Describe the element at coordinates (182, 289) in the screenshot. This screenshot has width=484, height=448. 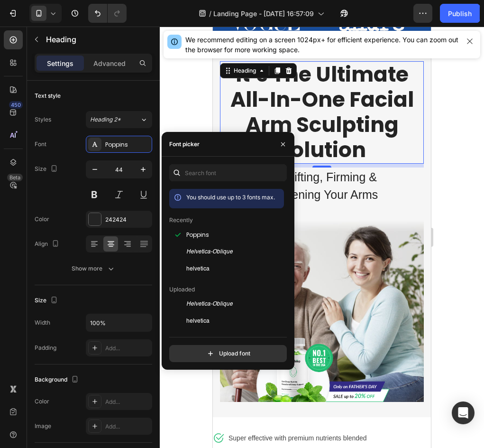
I see `p: Uploaded` at that location.